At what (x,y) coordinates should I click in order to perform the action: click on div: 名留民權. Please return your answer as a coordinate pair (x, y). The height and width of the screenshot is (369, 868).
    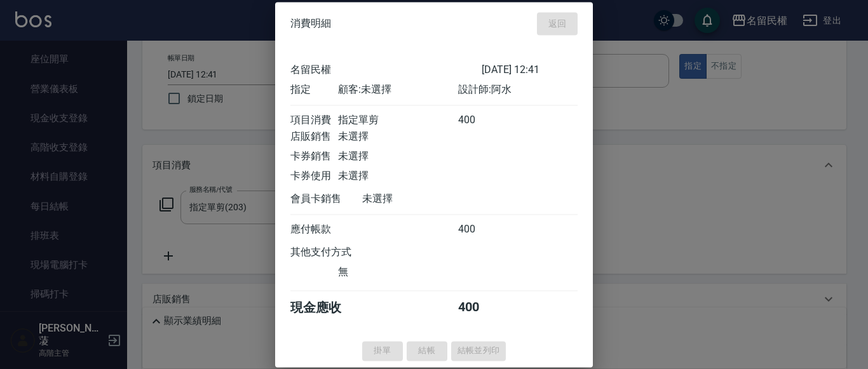
    Looking at the image, I should click on (386, 69).